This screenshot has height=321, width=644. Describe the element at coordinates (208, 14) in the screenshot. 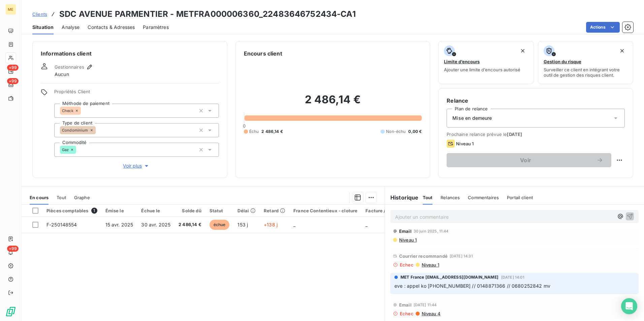

I see `h3: SDC AVENUE PARMENTIER - METFRA000006360_22483646752434-CA1` at that location.